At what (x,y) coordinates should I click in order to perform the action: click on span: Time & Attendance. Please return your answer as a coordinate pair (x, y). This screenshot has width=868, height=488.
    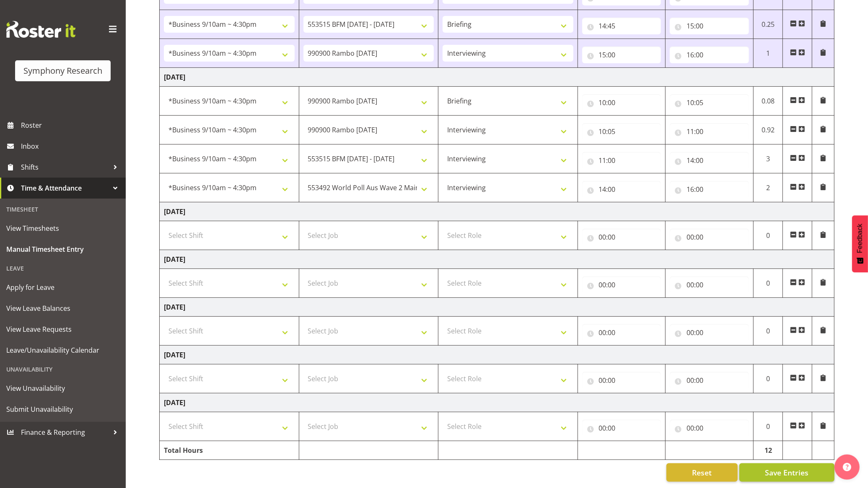
    Looking at the image, I should click on (65, 188).